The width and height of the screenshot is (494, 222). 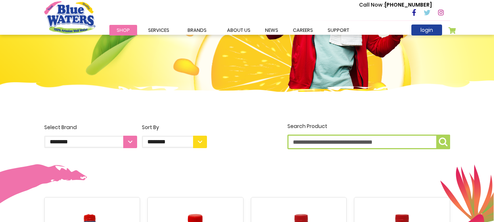 What do you see at coordinates (91, 142) in the screenshot?
I see `select: Select Brand` at bounding box center [91, 142].